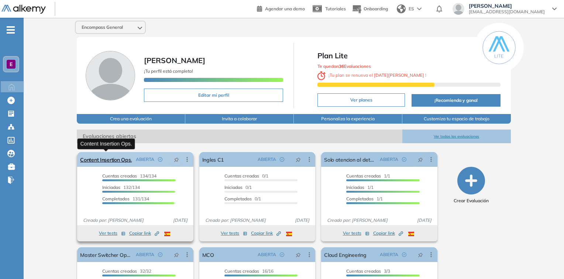  I want to click on a: Agendar una demo, so click(281, 8).